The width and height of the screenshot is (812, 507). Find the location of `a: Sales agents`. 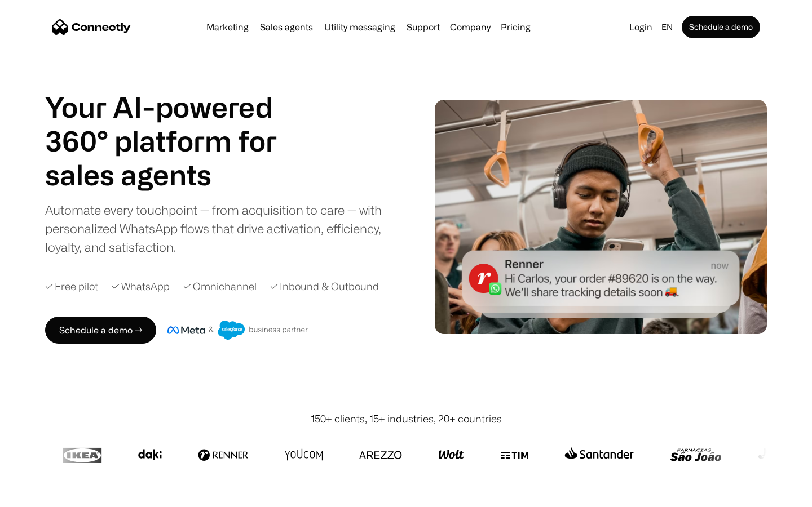

a: Sales agents is located at coordinates (287, 27).